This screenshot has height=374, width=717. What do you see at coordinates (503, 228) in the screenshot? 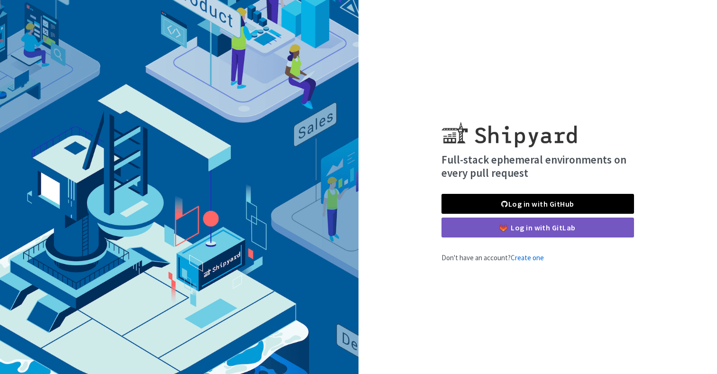
I see `img: gitlab-color.svg` at bounding box center [503, 228].